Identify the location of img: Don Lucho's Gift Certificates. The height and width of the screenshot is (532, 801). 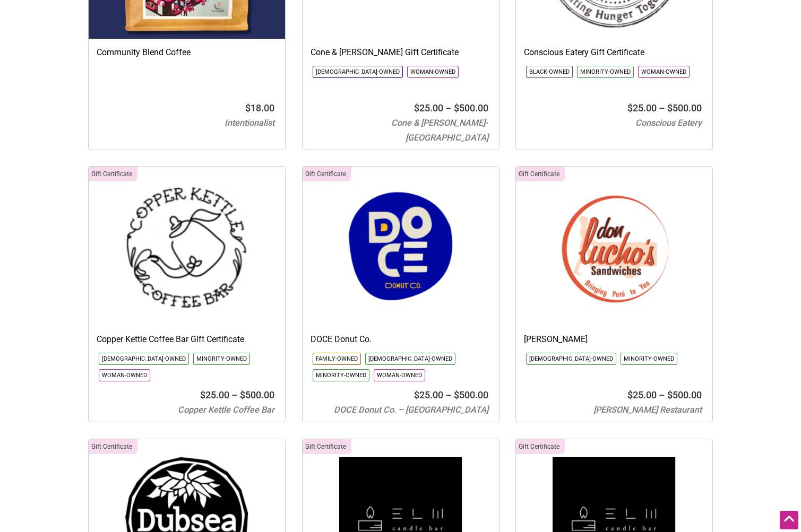
(614, 246).